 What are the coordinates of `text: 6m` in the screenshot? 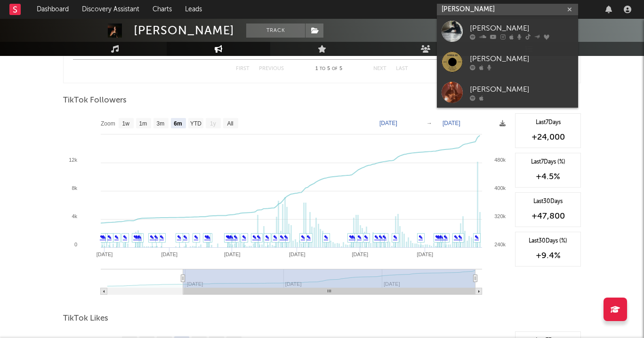 It's located at (177, 123).